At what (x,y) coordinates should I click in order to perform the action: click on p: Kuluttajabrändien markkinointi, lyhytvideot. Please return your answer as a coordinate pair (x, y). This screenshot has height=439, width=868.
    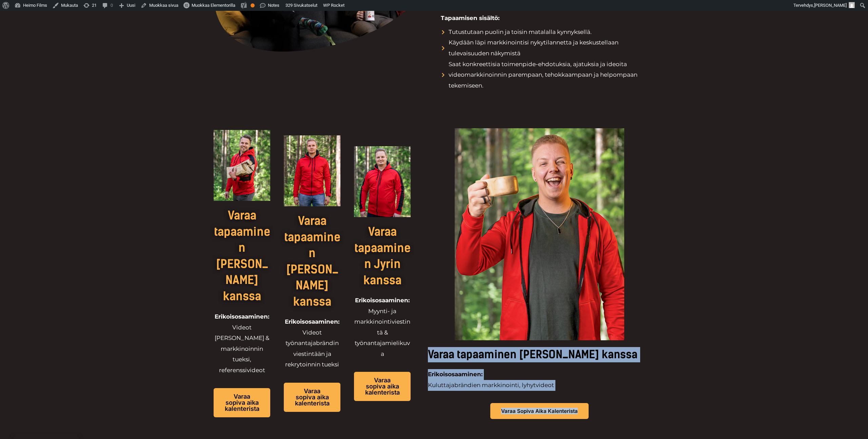
    Looking at the image, I should click on (539, 380).